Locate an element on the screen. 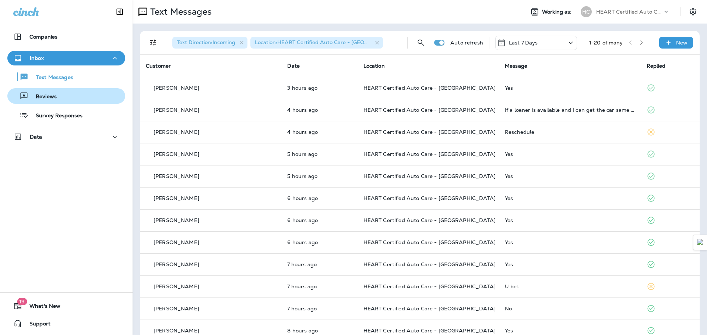  p: New is located at coordinates (682, 43).